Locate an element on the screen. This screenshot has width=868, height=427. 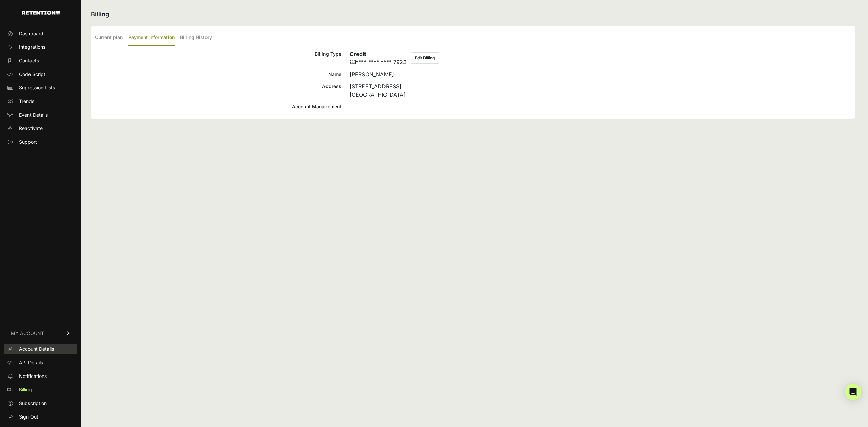
div: Billing Type is located at coordinates (218, 58).